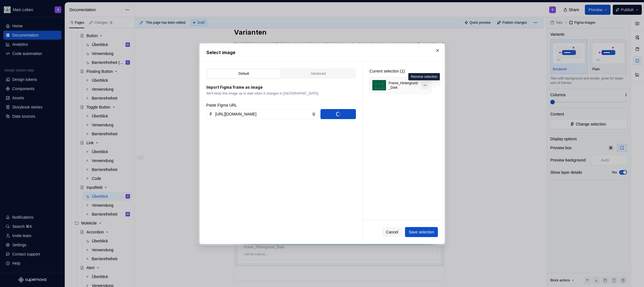 This screenshot has width=644, height=287. What do you see at coordinates (244, 74) in the screenshot?
I see `div: Default` at bounding box center [244, 74].